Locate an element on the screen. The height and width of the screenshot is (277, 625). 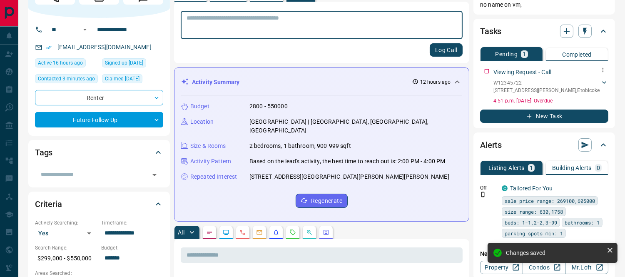
span: parking spots min: 1 is located at coordinates (534, 233).